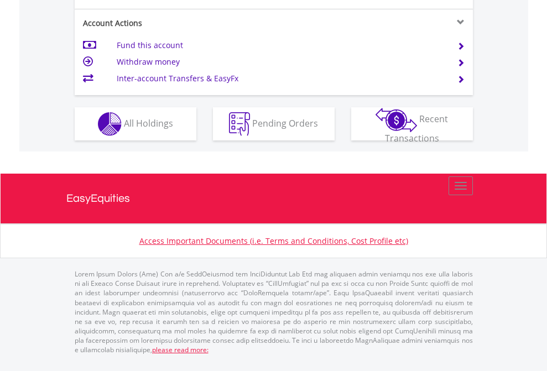 Image resolution: width=547 pixels, height=371 pixels. What do you see at coordinates (239, 124) in the screenshot?
I see `img: pending_instructions-wht.png` at bounding box center [239, 124].